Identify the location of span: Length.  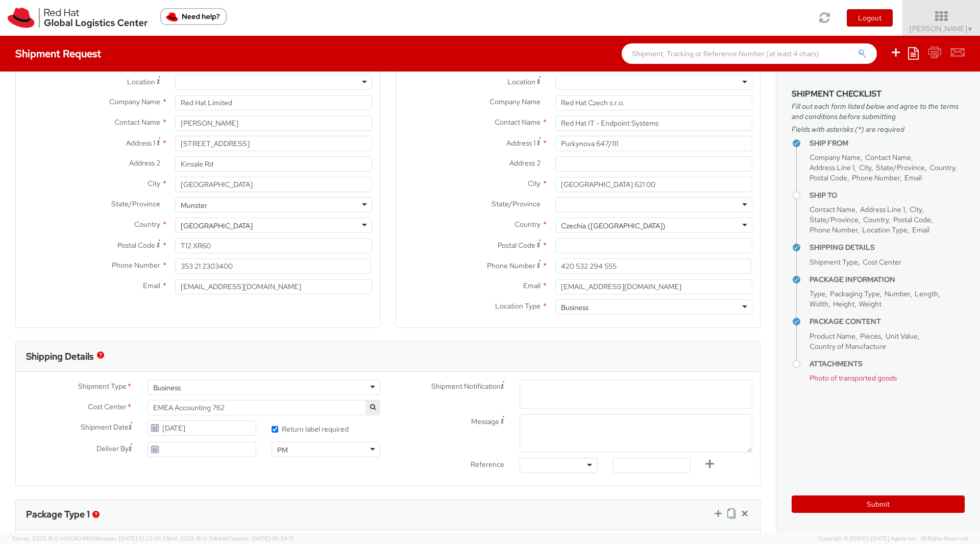
(926, 293).